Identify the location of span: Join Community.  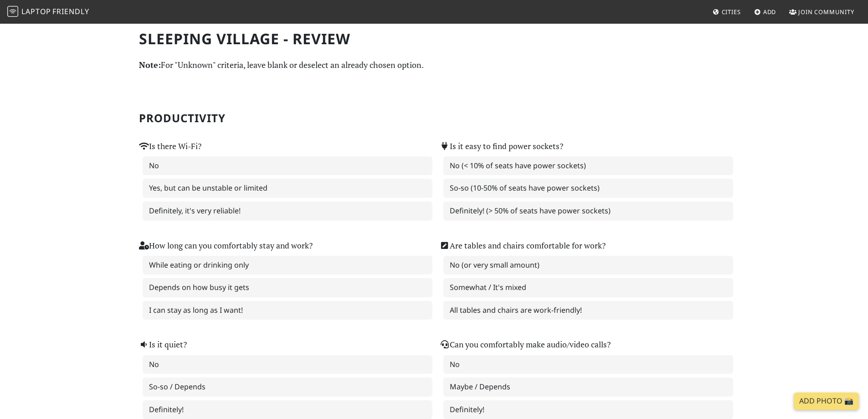
(826, 12).